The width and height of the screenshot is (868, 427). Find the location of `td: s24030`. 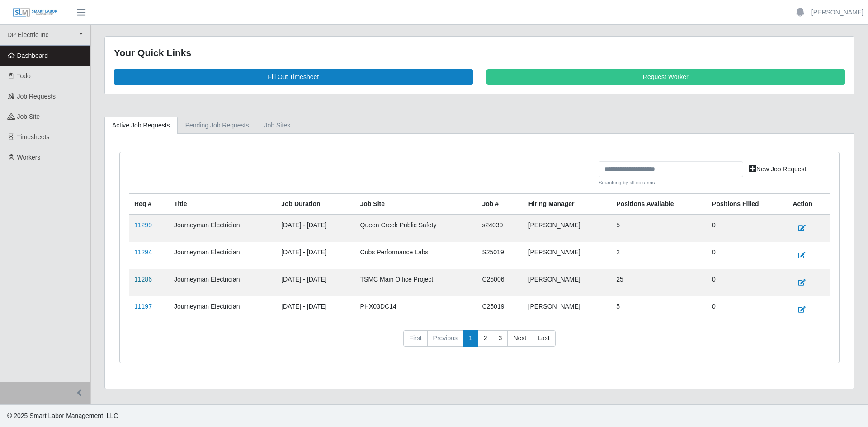

td: s24030 is located at coordinates (499, 228).